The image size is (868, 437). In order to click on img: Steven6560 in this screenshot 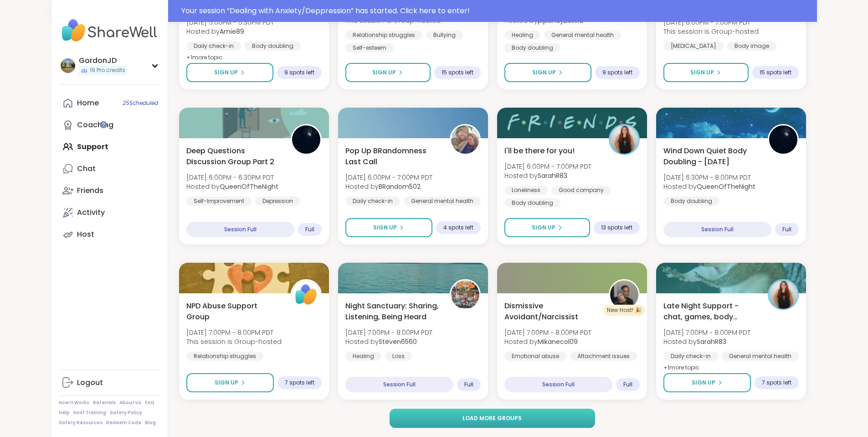, I will do `click(465, 295)`.